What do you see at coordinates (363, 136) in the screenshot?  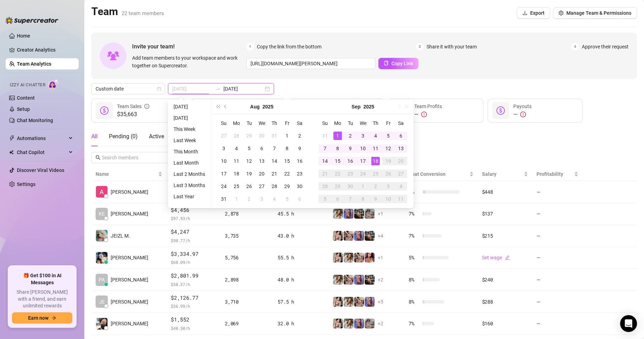 I see `td: 2025-09-03` at bounding box center [363, 136].